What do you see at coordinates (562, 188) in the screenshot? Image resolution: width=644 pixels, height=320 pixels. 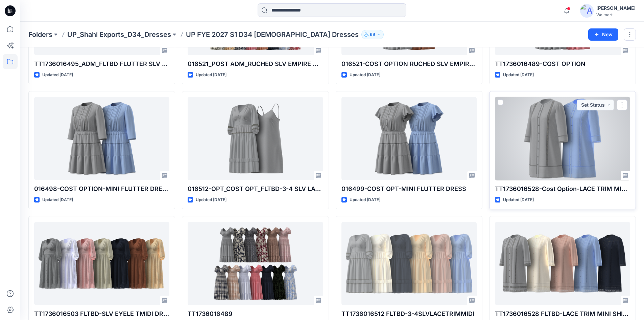 I see `p: TT1736016528-Cost Option-LACE TRIM MINI SHIRT DRESS` at bounding box center [562, 188].